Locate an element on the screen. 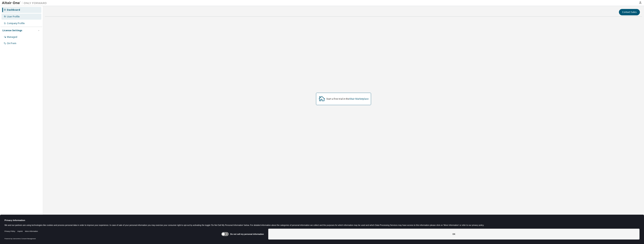  div: Dashboard is located at coordinates (13, 10).